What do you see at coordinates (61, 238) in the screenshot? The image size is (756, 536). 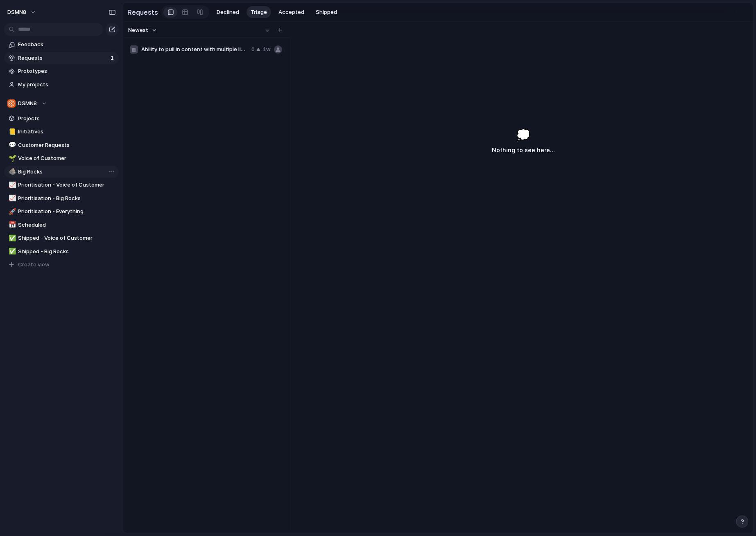 I see `div: ✅Shipped - Voice of Customer` at bounding box center [61, 238].